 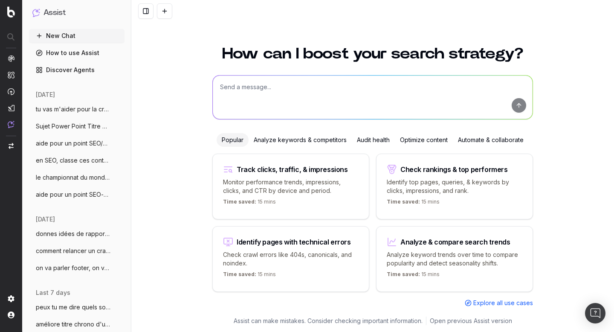 What do you see at coordinates (595, 313) in the screenshot?
I see `div: Open Intercom Messenger` at bounding box center [595, 313].